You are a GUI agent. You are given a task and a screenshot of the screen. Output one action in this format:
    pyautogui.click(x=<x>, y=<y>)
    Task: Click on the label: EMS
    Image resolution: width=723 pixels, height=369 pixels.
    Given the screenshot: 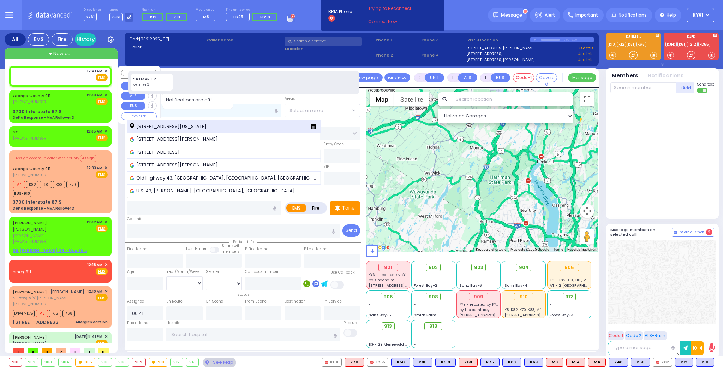 What is the action you would take?
    pyautogui.click(x=297, y=208)
    